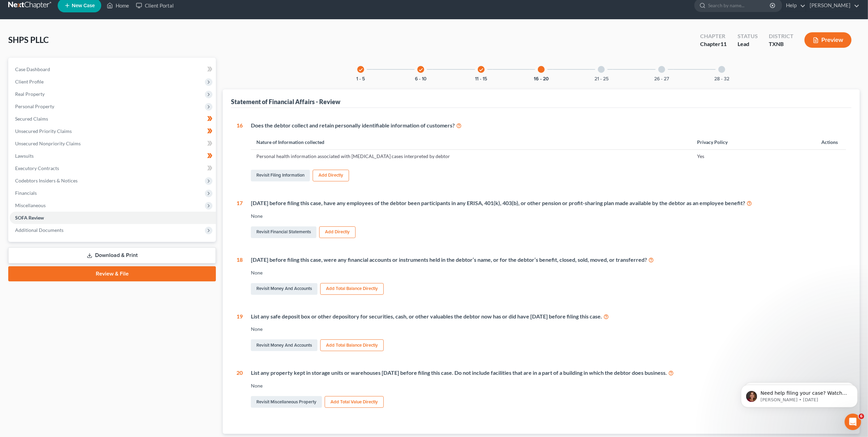 Image resolution: width=868 pixels, height=437 pixels. I want to click on a: Revisit Financial Statements, so click(283, 233).